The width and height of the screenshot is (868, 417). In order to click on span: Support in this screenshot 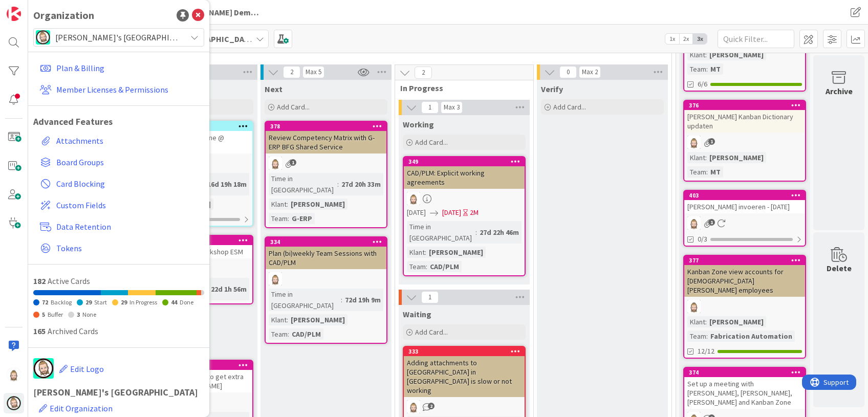, I will do `click(34, 8)`.